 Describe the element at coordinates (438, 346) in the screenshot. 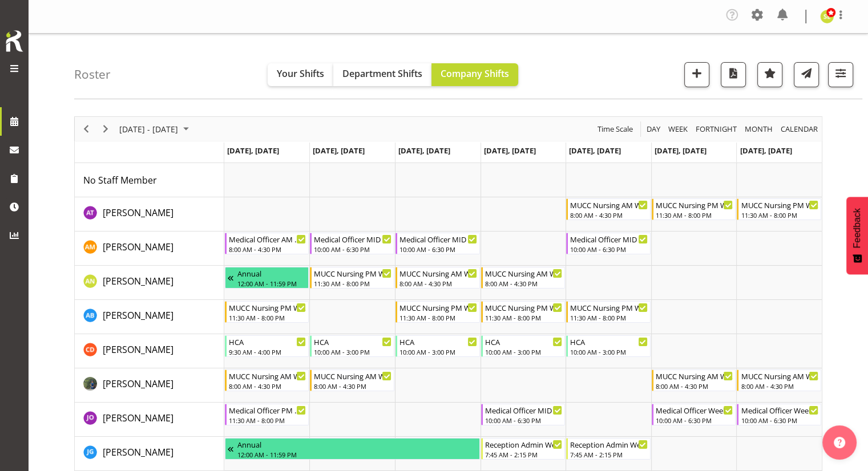

I see `div: Cordelia Davies"s event - HCA Begin From Wednesday, September 17, 2025 at 10:00:00 AM GMT+12:00 E...` at that location.